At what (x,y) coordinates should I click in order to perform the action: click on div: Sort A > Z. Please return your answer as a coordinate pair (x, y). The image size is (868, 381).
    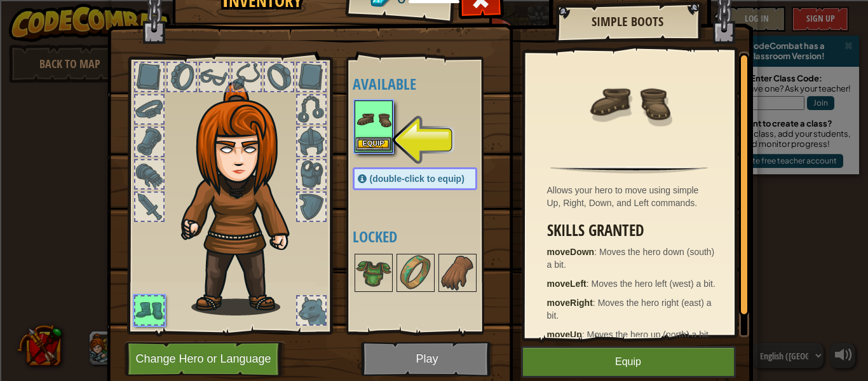
    Looking at the image, I should click on (434, 11).